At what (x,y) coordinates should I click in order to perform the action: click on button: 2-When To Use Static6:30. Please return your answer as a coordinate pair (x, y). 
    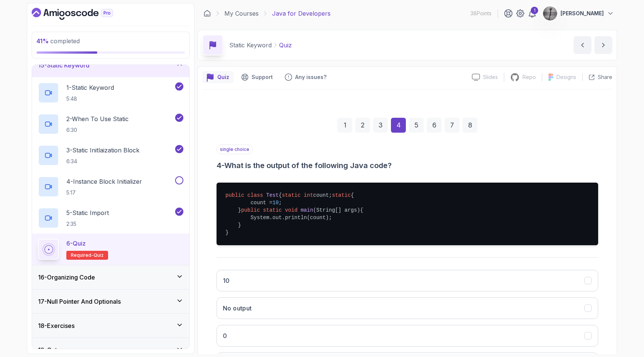
    Looking at the image, I should click on (111, 124).